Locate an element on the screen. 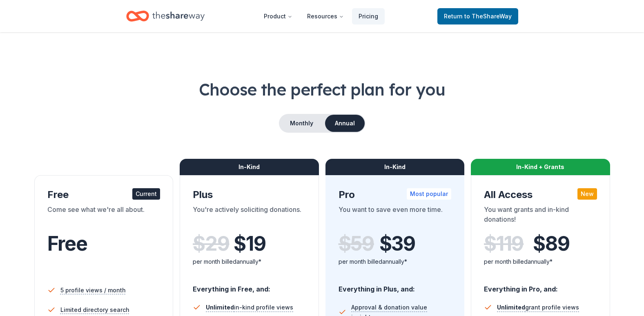 The image size is (644, 316). div: Everything in Free, and: is located at coordinates (249, 286).